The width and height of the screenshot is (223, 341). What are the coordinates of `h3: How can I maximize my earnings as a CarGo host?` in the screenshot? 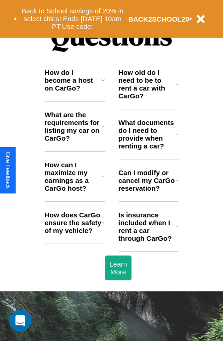 It's located at (73, 177).